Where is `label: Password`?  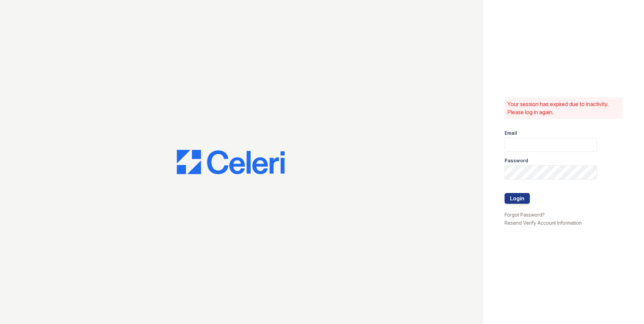
label: Password is located at coordinates (516, 161).